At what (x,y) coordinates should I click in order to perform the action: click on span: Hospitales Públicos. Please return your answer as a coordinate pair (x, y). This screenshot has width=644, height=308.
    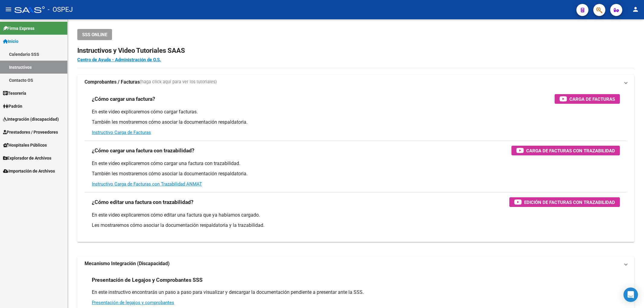
    Looking at the image, I should click on (25, 145).